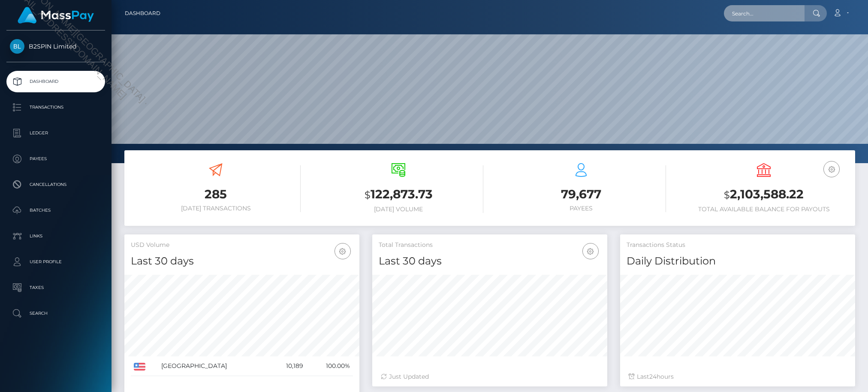 The height and width of the screenshot is (392, 868). Describe the element at coordinates (56, 236) in the screenshot. I see `a: Links` at that location.